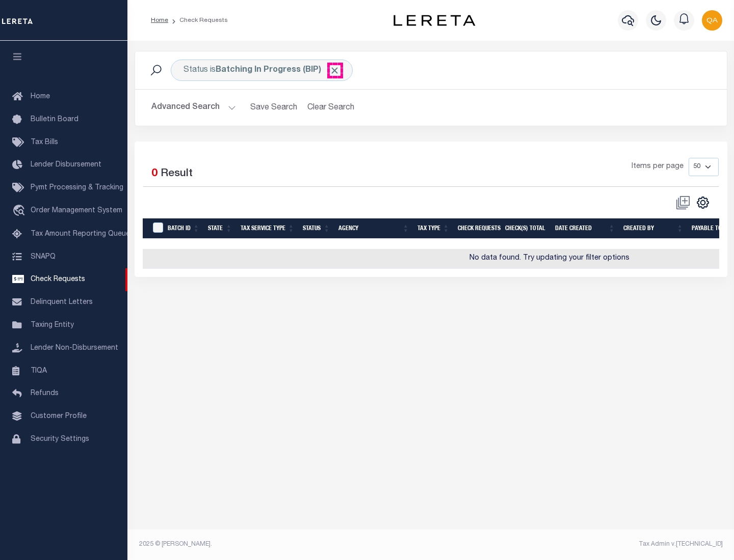 This screenshot has height=560, width=734. Describe the element at coordinates (712, 21) in the screenshot. I see `img: svg+xml;base64,PHN2ZyB4bWxucz0iaHR0cDovL3d3dy53My5vcmcvMjAwMC9zdmciIHBvaW50ZXItZXZlbnRzPSJub25lIi...` at that location.